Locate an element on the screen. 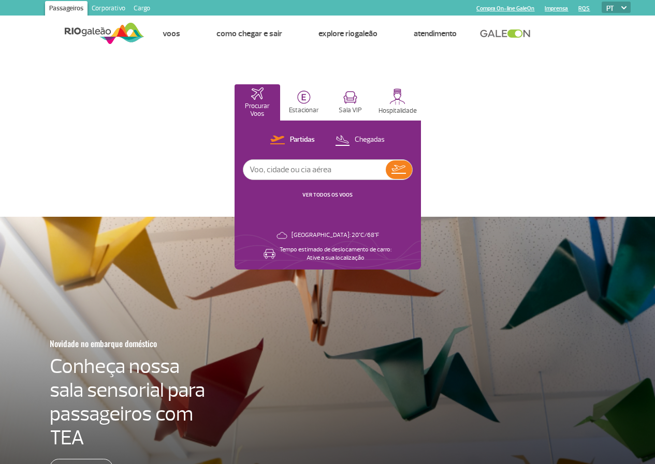 The width and height of the screenshot is (655, 464). p: Tempo estimado de deslocamento de carro: Ative a sua localização is located at coordinates (335, 254).